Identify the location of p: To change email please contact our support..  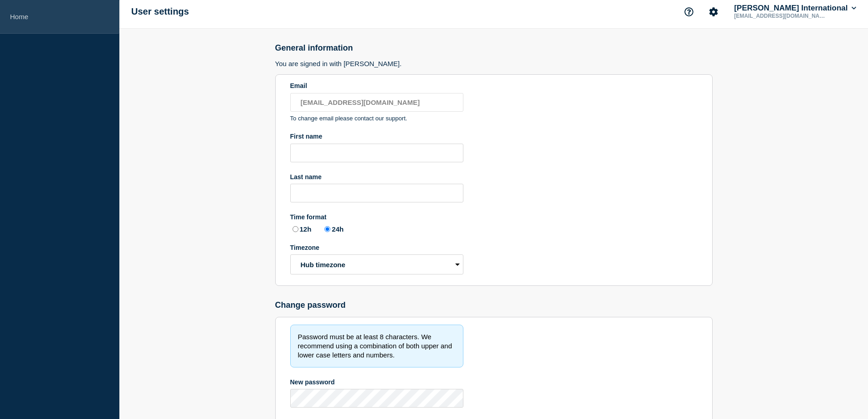
(377, 118).